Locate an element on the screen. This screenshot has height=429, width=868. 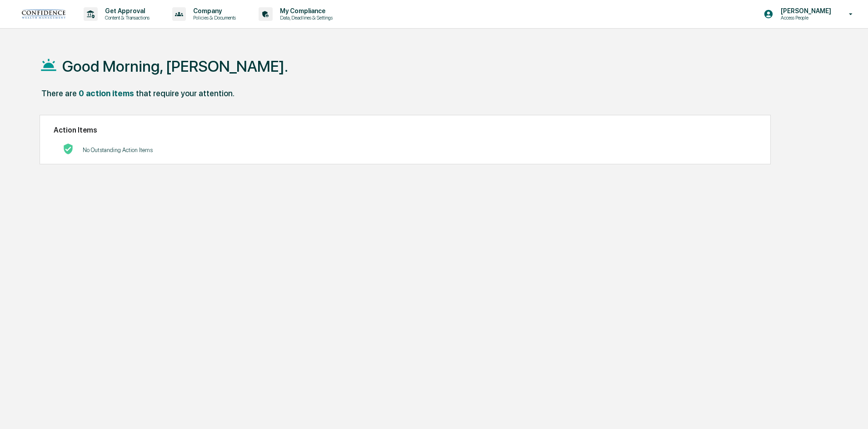
img: No Actions logo is located at coordinates (68, 149).